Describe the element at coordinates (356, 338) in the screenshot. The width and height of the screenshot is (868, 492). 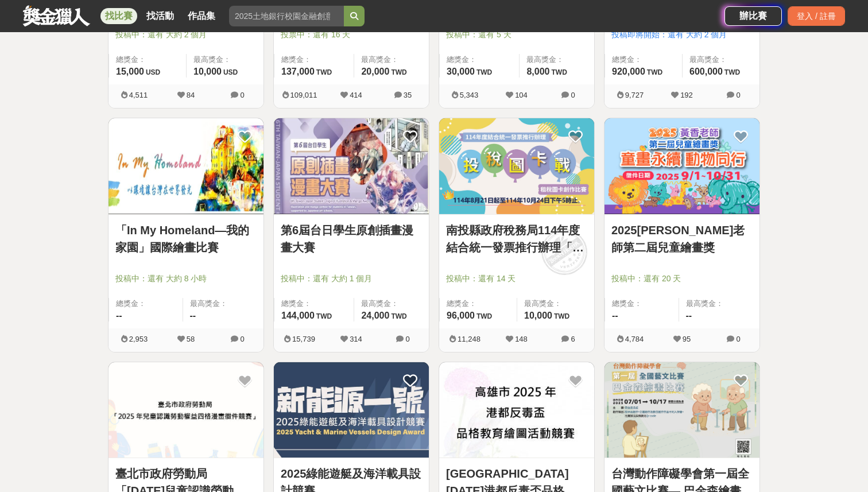
I see `span: 314` at that location.